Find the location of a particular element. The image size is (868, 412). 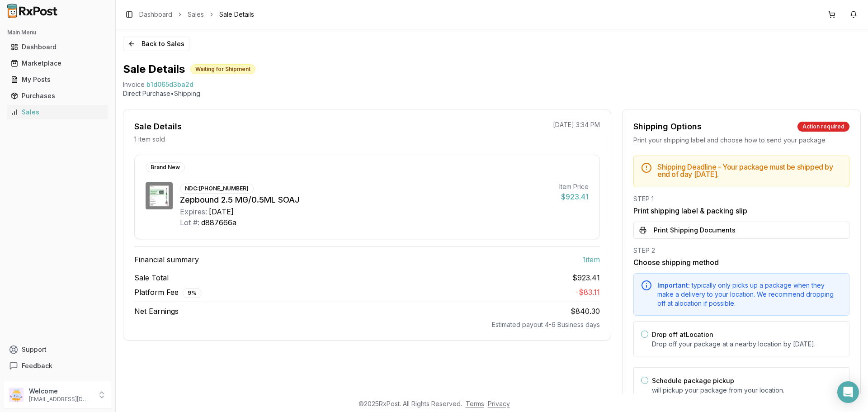

div: Open Intercom Messenger is located at coordinates (848, 392).